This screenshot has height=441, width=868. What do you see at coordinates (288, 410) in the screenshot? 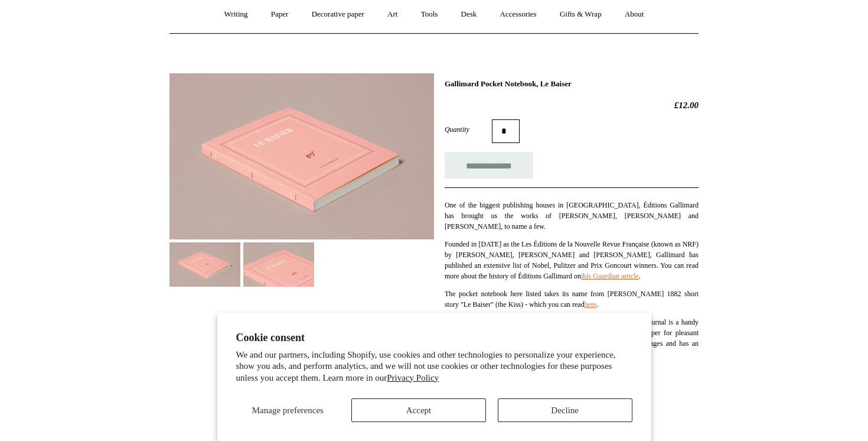
I see `span: Manage preferences` at bounding box center [288, 410].